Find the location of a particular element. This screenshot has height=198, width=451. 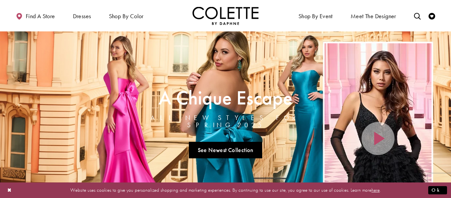

button: Close Dialog is located at coordinates (10, 190).